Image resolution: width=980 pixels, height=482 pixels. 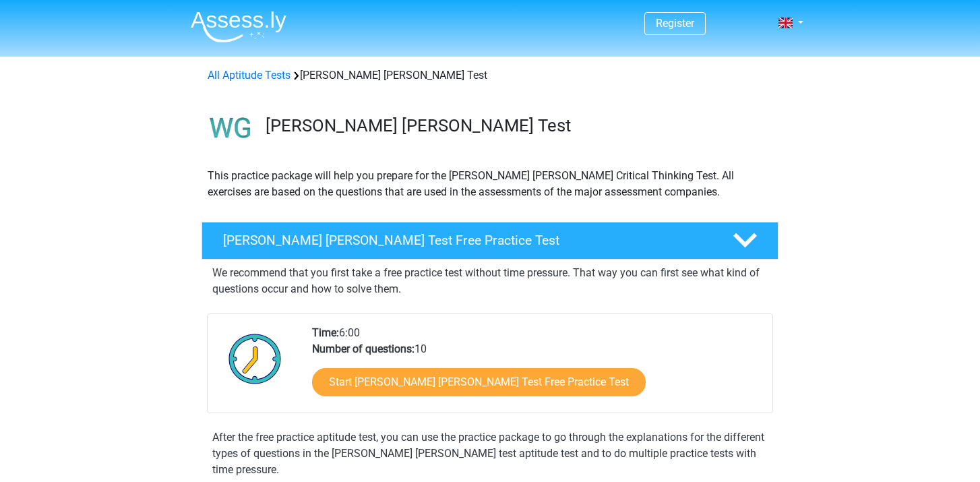 What do you see at coordinates (536, 368) in the screenshot?
I see `div: 6:00 10` at bounding box center [536, 368].